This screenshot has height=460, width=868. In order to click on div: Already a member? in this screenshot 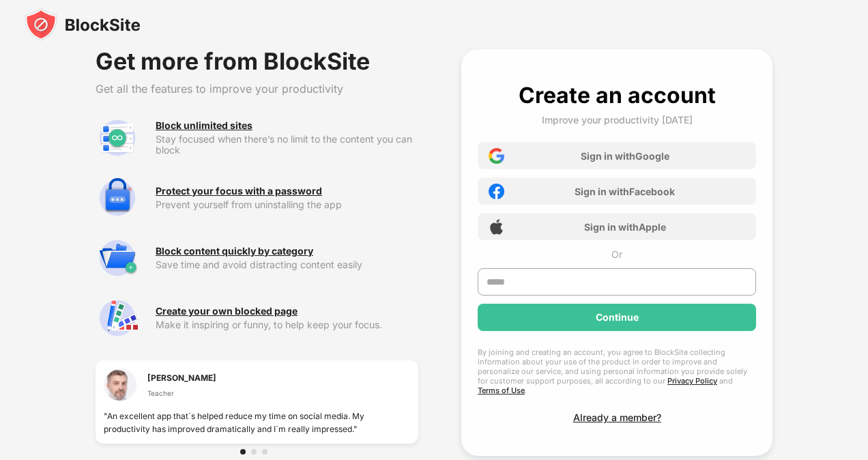, I will do `click(617, 417)`.